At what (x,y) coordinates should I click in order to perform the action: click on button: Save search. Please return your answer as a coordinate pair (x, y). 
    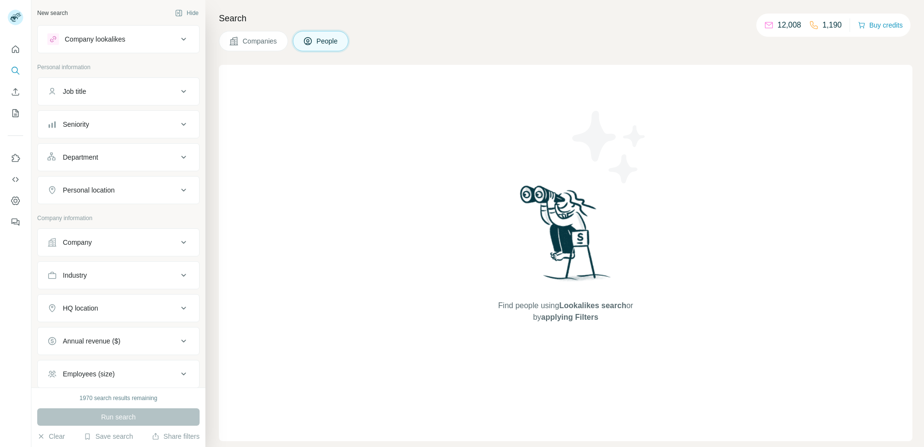
    Looking at the image, I should click on (108, 436).